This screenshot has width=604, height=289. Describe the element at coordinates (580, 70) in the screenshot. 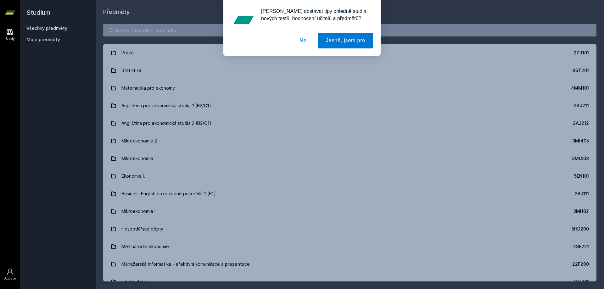

I see `div: 4ST201` at that location.